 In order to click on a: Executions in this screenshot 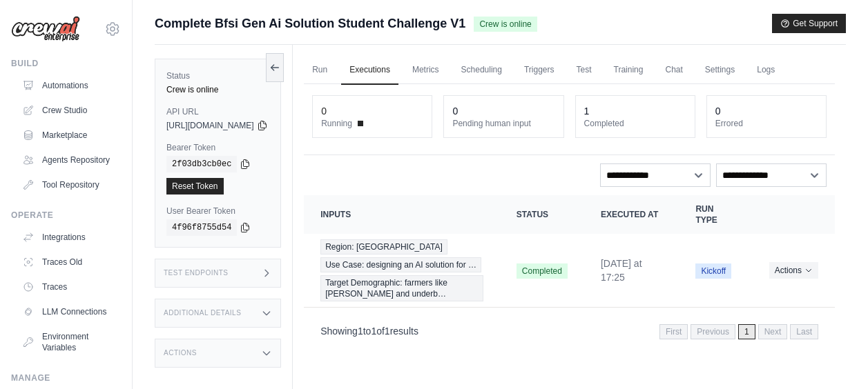, I will do `click(369, 70)`.